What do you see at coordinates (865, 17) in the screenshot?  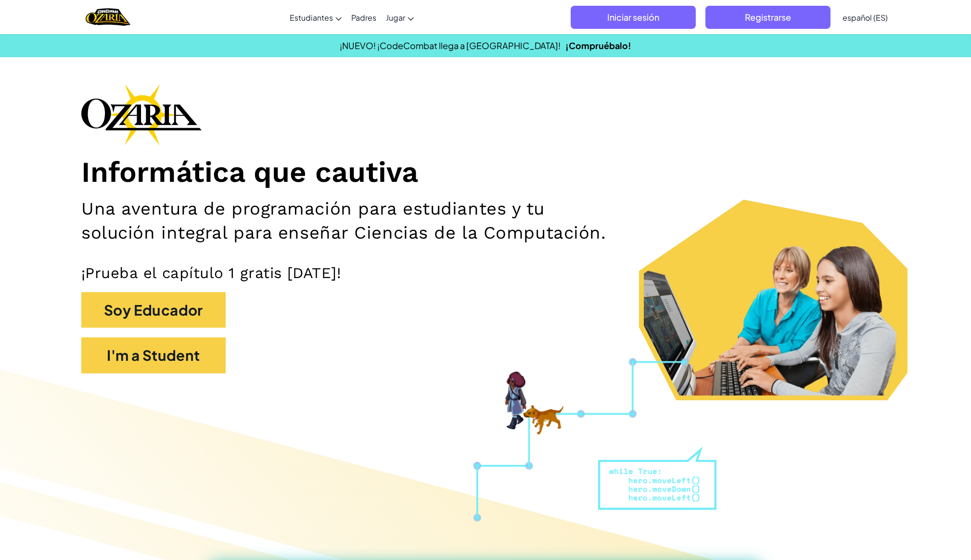 I see `span: español (ES)` at bounding box center [865, 17].